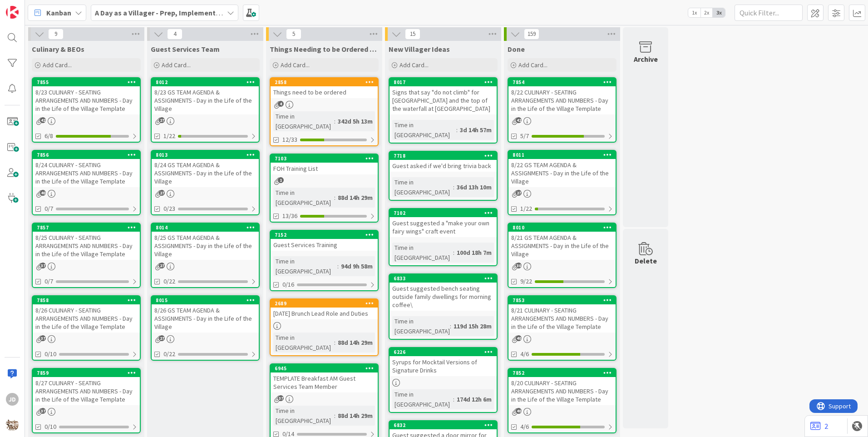 Image resolution: width=868 pixels, height=437 pixels. I want to click on div: Guest Services Training, so click(324, 245).